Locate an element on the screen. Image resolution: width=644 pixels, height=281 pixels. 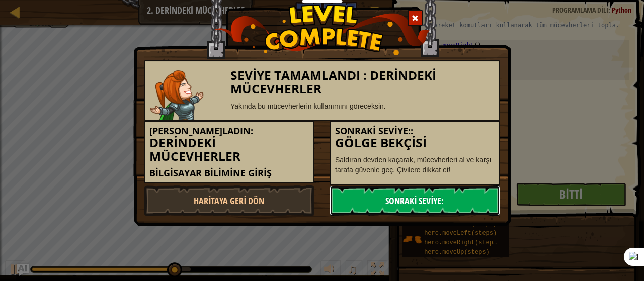
a: Haritaya Geri Dön is located at coordinates (229, 200).